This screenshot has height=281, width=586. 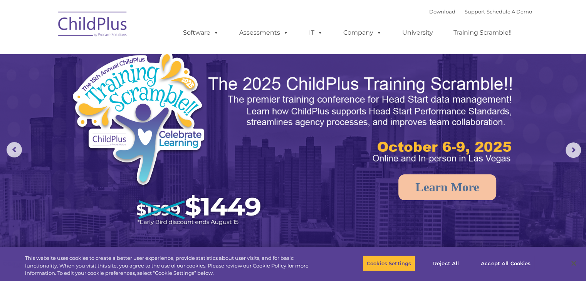 What do you see at coordinates (482, 33) in the screenshot?
I see `a: Training Scramble!!` at bounding box center [482, 33].